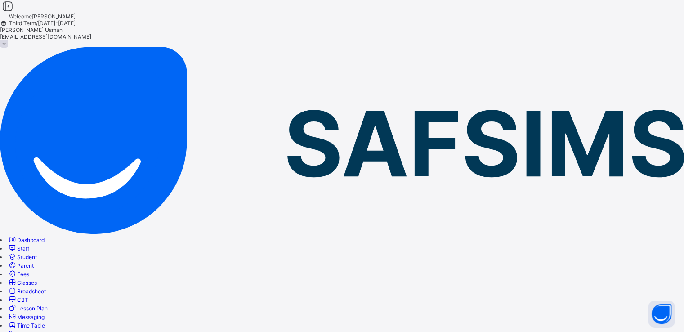 The image size is (684, 332). What do you see at coordinates (22, 299) in the screenshot?
I see `span: CBT` at bounding box center [22, 299].